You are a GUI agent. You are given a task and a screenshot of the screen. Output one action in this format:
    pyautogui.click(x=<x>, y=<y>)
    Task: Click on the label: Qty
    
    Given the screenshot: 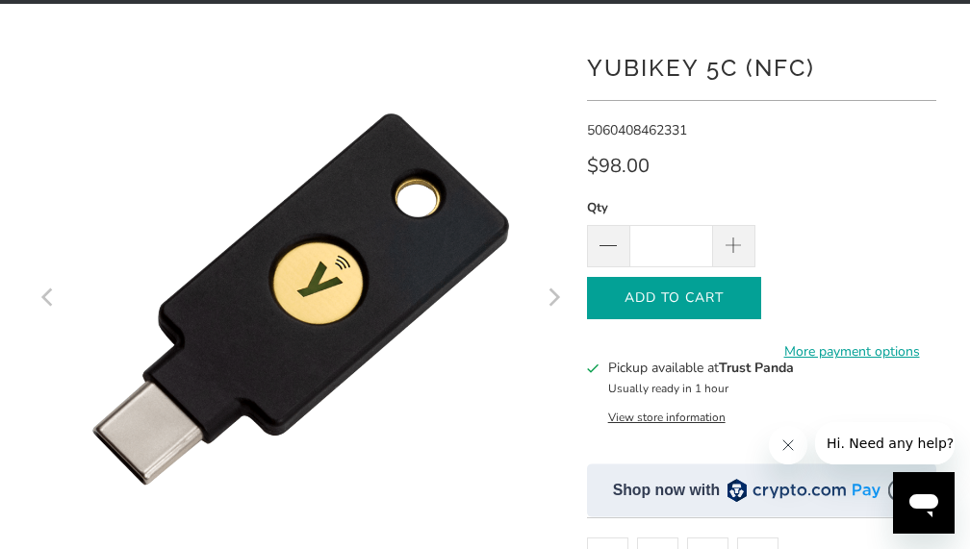 What is the action you would take?
    pyautogui.click(x=672, y=208)
    